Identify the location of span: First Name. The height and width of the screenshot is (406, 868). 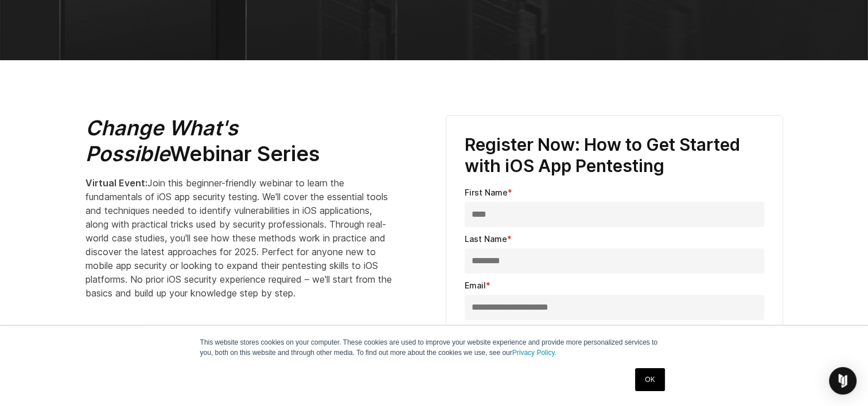
(486, 192).